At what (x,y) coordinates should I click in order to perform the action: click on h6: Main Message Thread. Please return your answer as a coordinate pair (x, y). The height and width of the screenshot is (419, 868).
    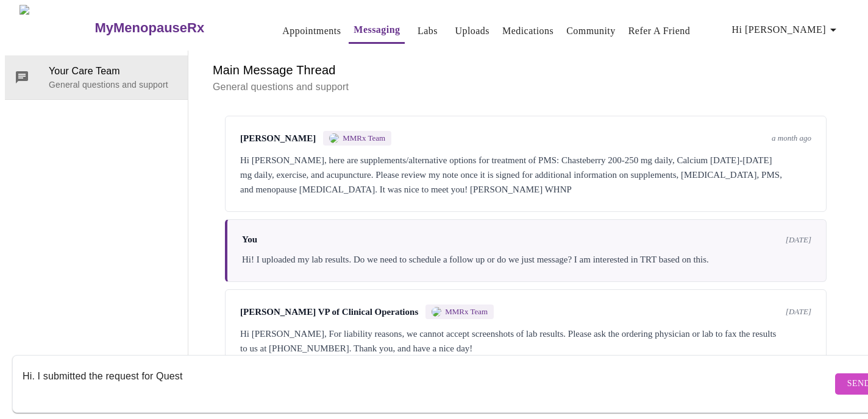
    Looking at the image, I should click on (525, 70).